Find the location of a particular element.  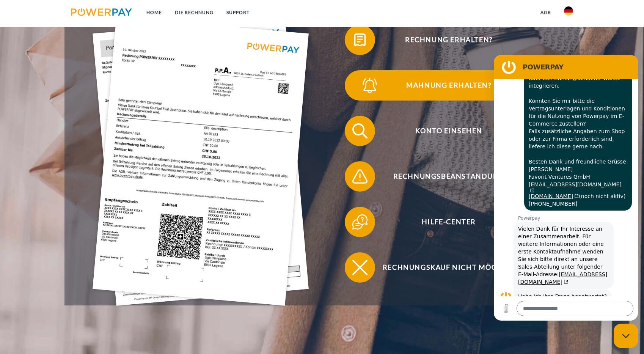

a: SUPPORT is located at coordinates (238, 12).